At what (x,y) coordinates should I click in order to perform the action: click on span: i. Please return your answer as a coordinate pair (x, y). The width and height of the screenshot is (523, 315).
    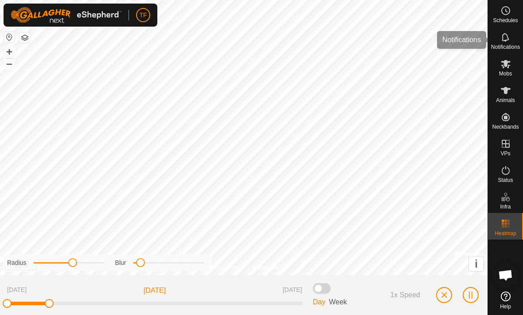
    Looking at the image, I should click on (476, 263).